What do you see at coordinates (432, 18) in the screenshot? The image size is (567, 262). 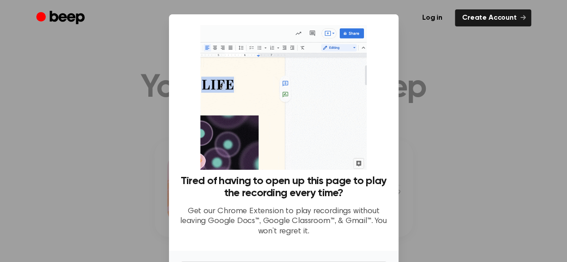 I see `a: Log in` at bounding box center [432, 18].